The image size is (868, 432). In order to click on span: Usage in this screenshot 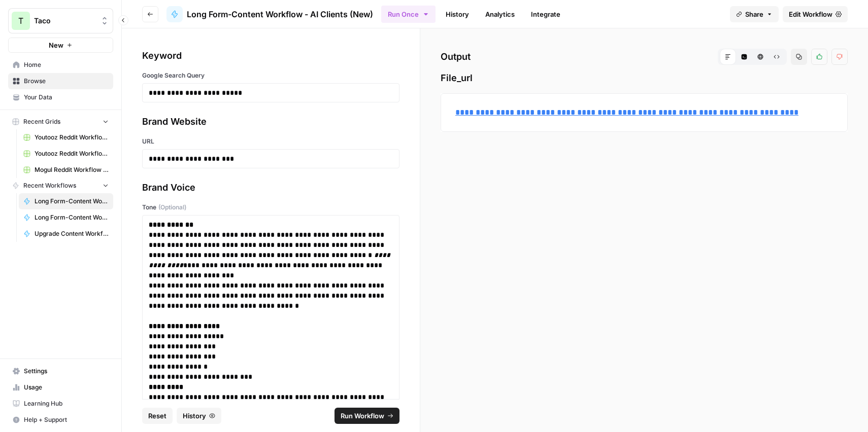, I will do `click(66, 387)`.